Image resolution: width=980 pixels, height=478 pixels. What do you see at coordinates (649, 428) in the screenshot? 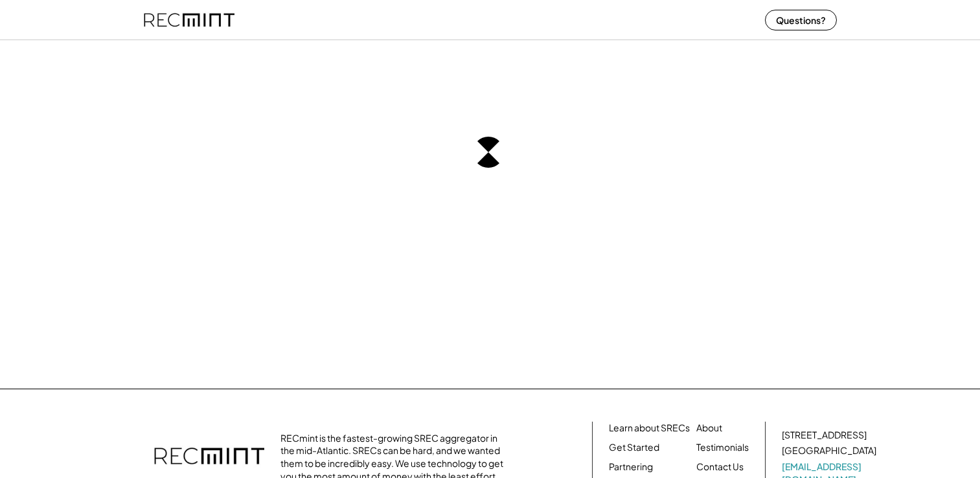
I see `a: Learn about SRECs` at bounding box center [649, 428].